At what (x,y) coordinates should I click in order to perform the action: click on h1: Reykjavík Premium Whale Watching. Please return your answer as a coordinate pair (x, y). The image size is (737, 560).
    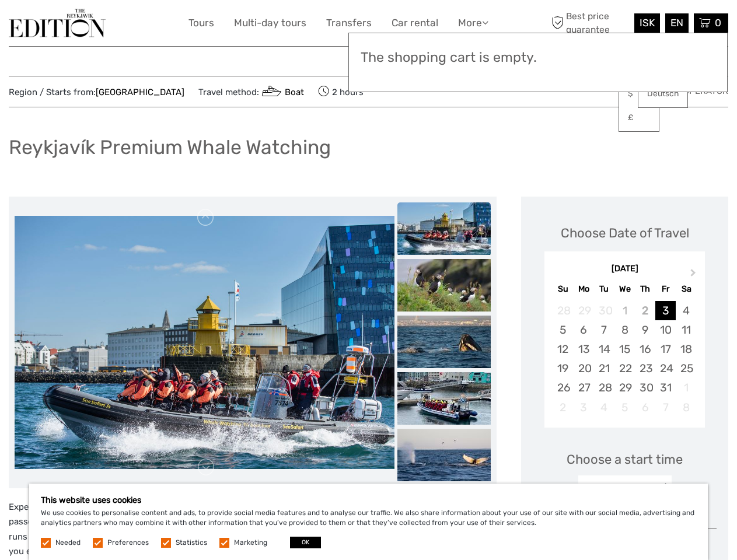
    Looking at the image, I should click on (170, 147).